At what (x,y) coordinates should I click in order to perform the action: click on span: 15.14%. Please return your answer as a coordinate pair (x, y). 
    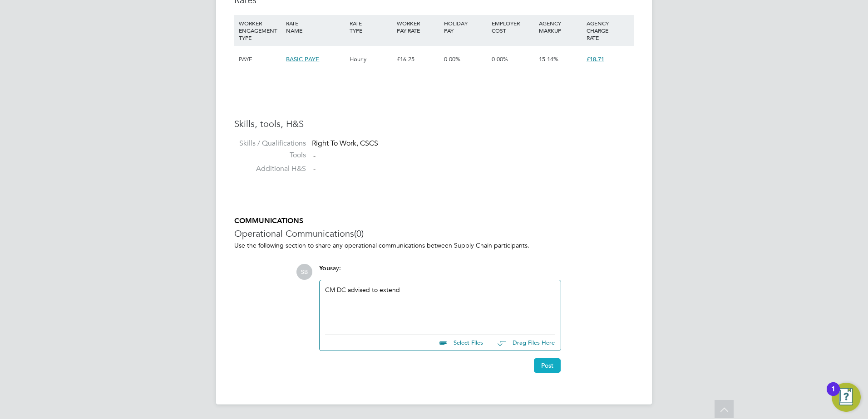
    Looking at the image, I should click on (549, 59).